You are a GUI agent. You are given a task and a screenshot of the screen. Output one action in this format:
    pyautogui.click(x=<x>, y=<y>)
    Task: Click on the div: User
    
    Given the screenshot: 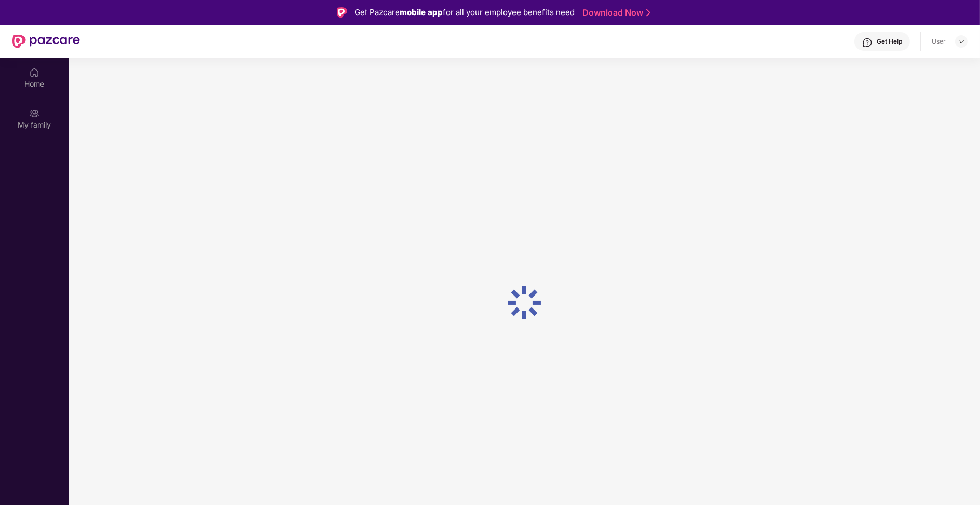 What is the action you would take?
    pyautogui.click(x=938, y=42)
    